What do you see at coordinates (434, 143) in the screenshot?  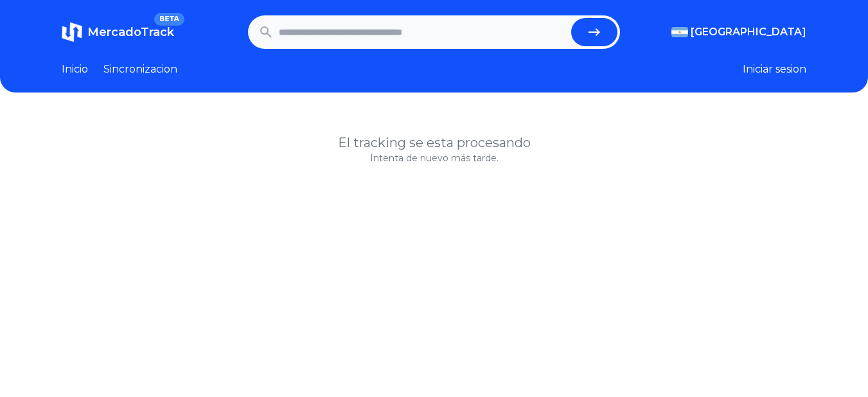 I see `h1: El tracking se esta procesando` at bounding box center [434, 143].